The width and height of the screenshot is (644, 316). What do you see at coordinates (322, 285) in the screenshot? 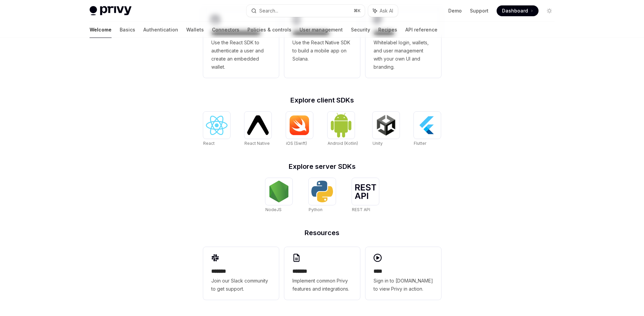
I see `span: Implement common Privy features and integrations.` at bounding box center [322, 285].